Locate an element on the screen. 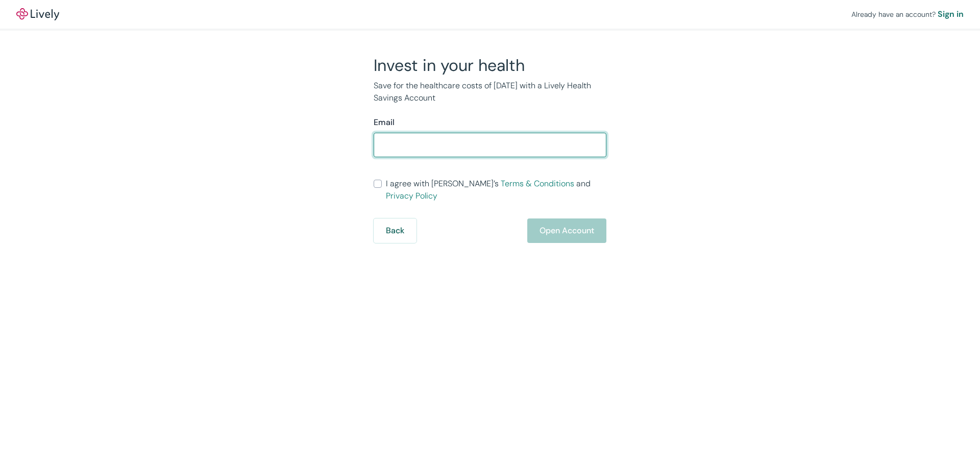  a: Terms & Conditions is located at coordinates (537, 183).